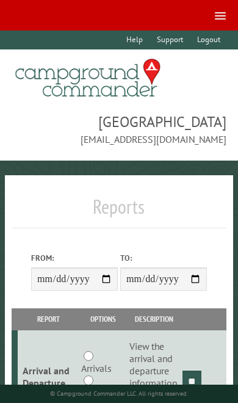  Describe the element at coordinates (134, 40) in the screenshot. I see `a: Help` at that location.